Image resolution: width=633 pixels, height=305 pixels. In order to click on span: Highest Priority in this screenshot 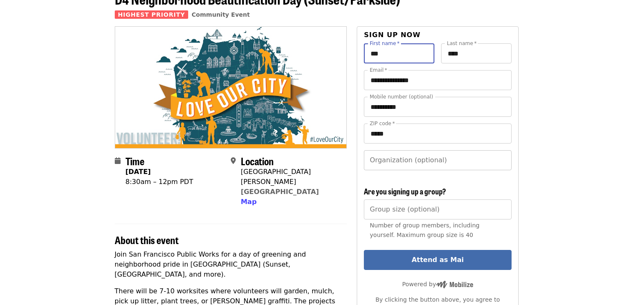, I will do `click(151, 15)`.